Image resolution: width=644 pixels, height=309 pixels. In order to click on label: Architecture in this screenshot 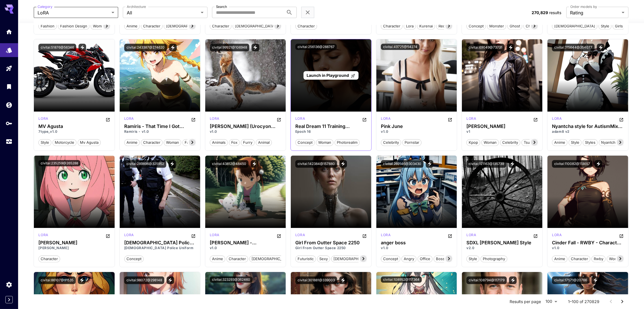, I will do `click(136, 6)`.